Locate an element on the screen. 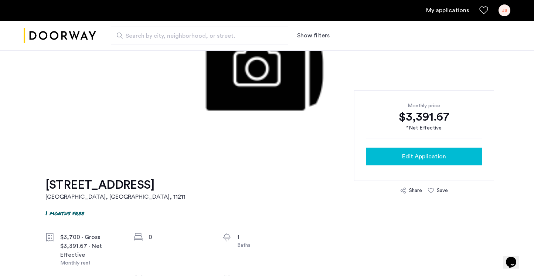  input: Apartment Search is located at coordinates (199, 35).